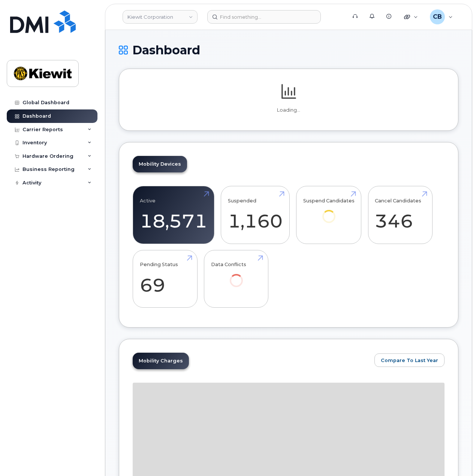 The image size is (476, 476). Describe the element at coordinates (289, 50) in the screenshot. I see `h1: Dashboard` at that location.